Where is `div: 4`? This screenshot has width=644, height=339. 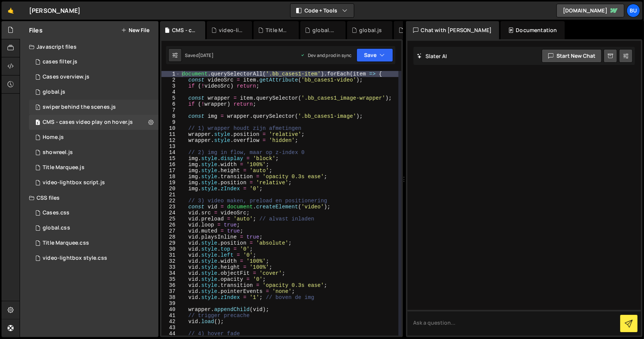 div: 4 is located at coordinates (171, 92).